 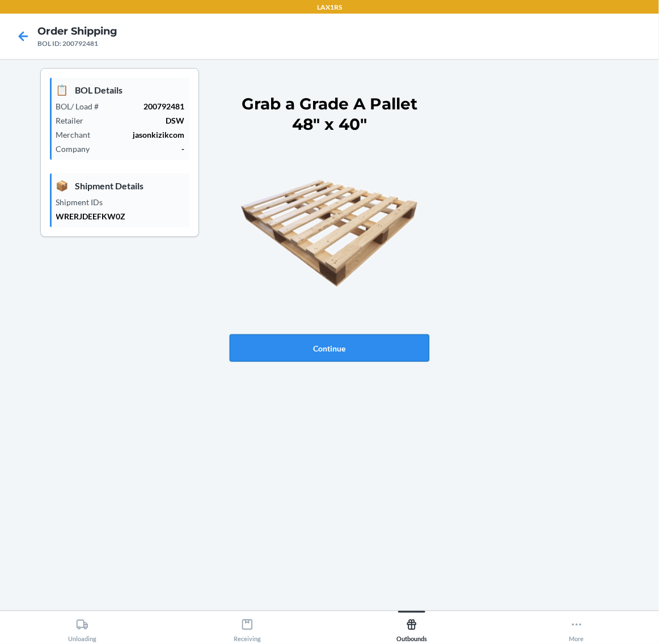 I want to click on p: Shipment Details, so click(x=120, y=185).